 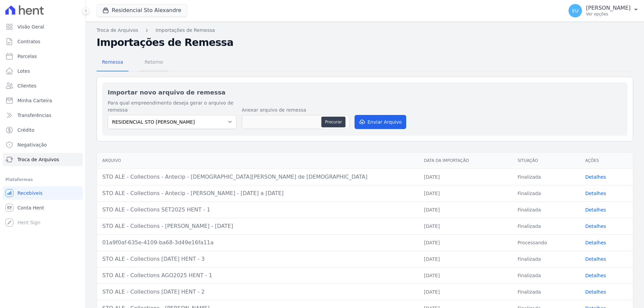 What do you see at coordinates (24, 71) in the screenshot?
I see `span: Lotes` at bounding box center [24, 71].